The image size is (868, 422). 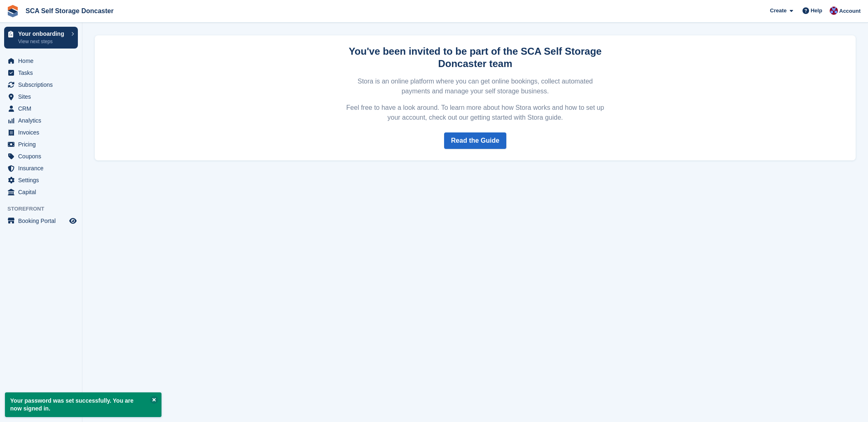 I want to click on span: Analytics, so click(x=43, y=121).